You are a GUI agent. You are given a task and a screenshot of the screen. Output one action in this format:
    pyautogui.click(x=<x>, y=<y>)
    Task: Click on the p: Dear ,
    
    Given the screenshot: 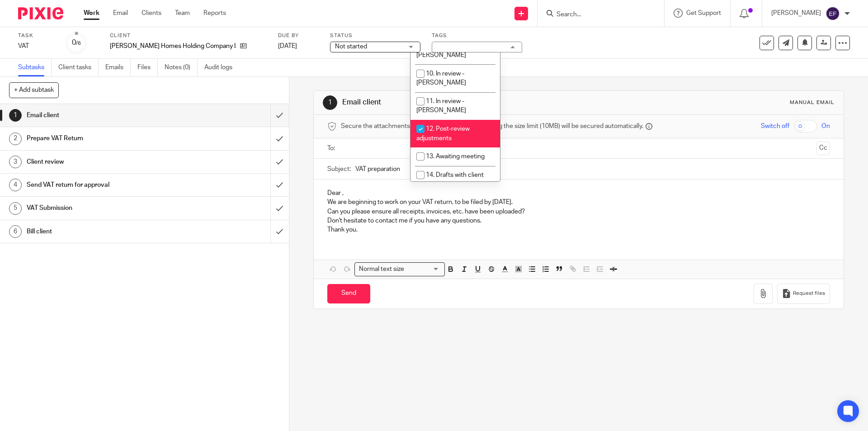 What is the action you would take?
    pyautogui.click(x=578, y=193)
    